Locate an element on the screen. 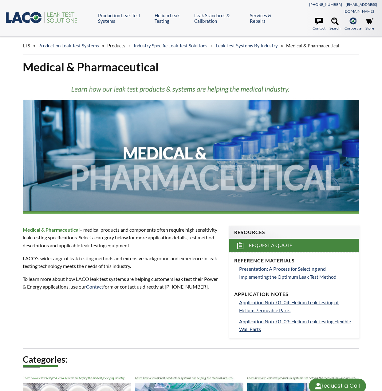 The width and height of the screenshot is (382, 391). a: Helium Leak Testing is located at coordinates (172, 18).